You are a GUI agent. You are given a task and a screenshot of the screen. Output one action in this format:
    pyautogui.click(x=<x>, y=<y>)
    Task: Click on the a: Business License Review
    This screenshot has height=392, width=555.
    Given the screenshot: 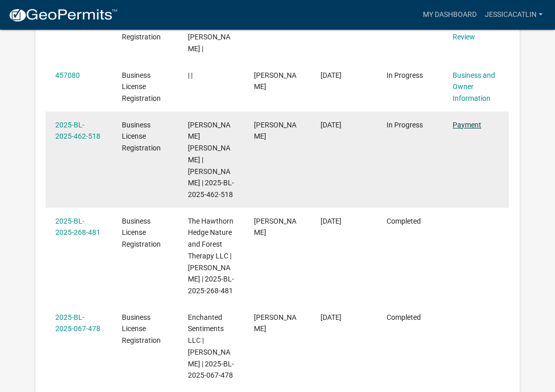 What is the action you would take?
    pyautogui.click(x=467, y=26)
    